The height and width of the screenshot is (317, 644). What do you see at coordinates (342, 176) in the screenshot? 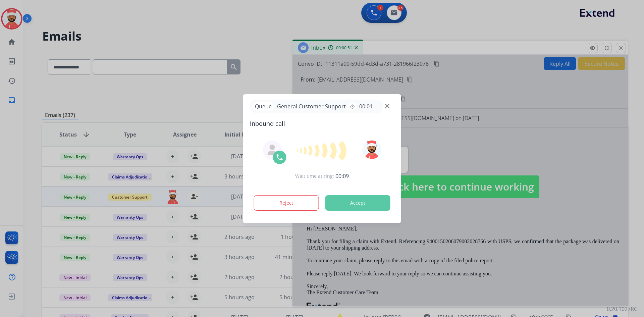
I see `span: 00:09` at bounding box center [342, 176].